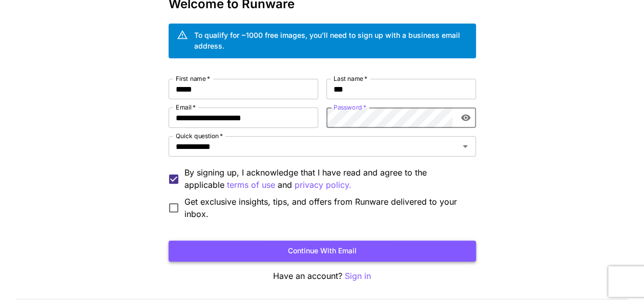 Image resolution: width=644 pixels, height=304 pixels. I want to click on label: Password, so click(350, 107).